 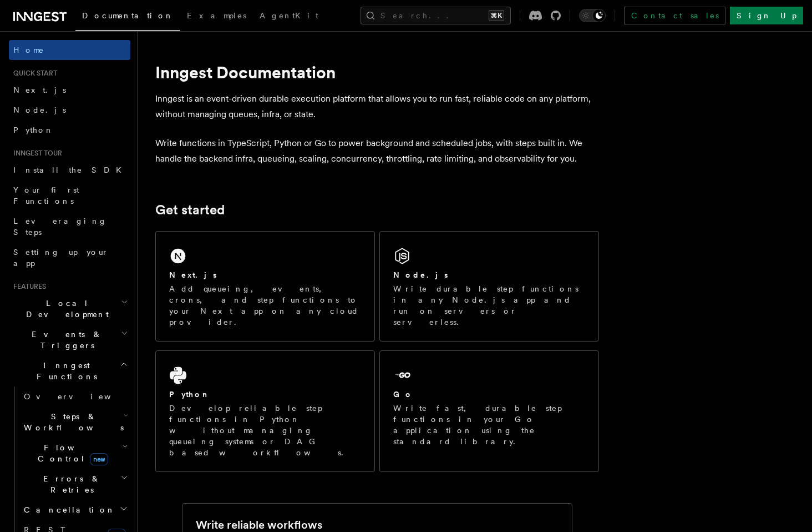 I want to click on p: Add queueing, events, crons, and step functions to your Next app on any cloud provider., so click(x=265, y=306).